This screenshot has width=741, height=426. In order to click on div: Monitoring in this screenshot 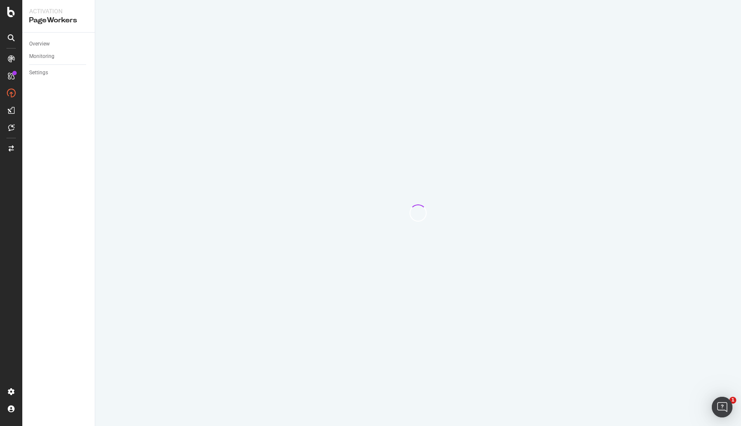, I will do `click(42, 56)`.